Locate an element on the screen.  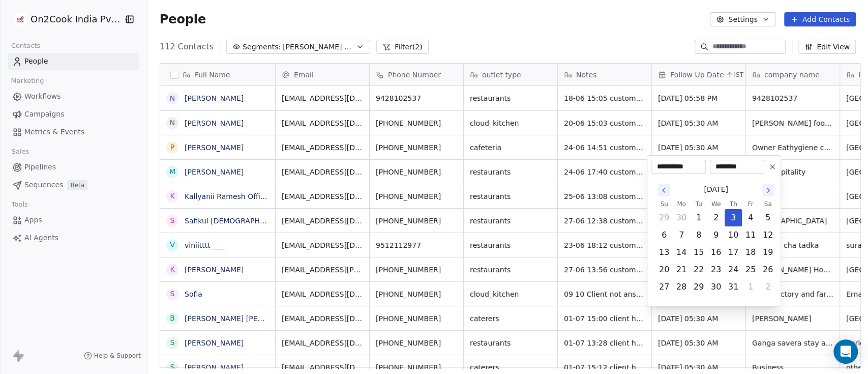
th: Thursday is located at coordinates (733, 204).